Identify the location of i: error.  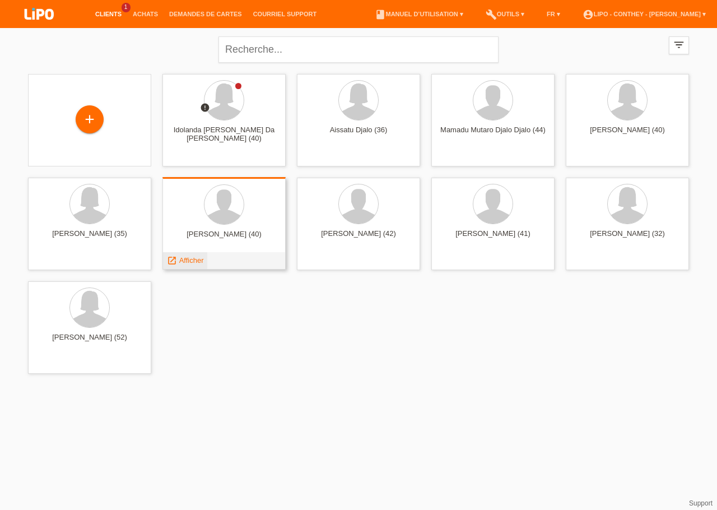
(205, 108).